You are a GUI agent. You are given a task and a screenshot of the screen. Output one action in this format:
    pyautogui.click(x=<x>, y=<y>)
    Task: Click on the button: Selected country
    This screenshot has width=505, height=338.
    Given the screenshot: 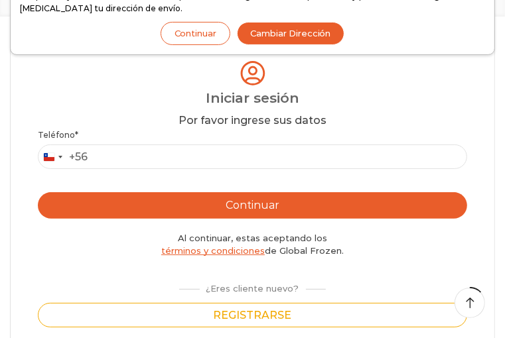 What is the action you would take?
    pyautogui.click(x=63, y=157)
    